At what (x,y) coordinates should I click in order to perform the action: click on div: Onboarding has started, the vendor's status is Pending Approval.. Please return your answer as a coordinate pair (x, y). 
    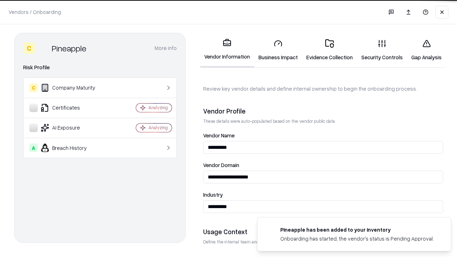
    Looking at the image, I should click on (357, 238).